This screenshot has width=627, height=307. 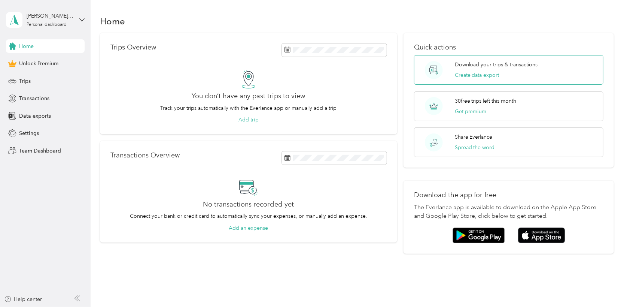 What do you see at coordinates (509, 212) in the screenshot?
I see `p: The Everlance app is available to download on the Apple App Store and Google Play Store, click be...` at bounding box center [509, 212].